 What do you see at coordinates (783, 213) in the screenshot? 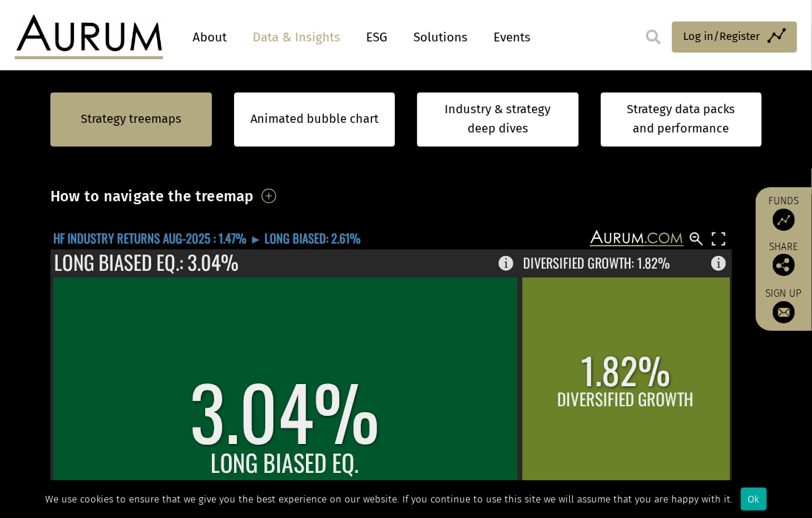
I see `a: Funds` at bounding box center [783, 213].